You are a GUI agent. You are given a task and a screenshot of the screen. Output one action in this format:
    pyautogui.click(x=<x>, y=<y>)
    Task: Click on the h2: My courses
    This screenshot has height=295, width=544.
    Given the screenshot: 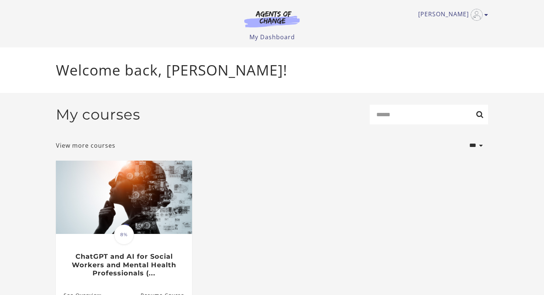 What is the action you would take?
    pyautogui.click(x=98, y=114)
    